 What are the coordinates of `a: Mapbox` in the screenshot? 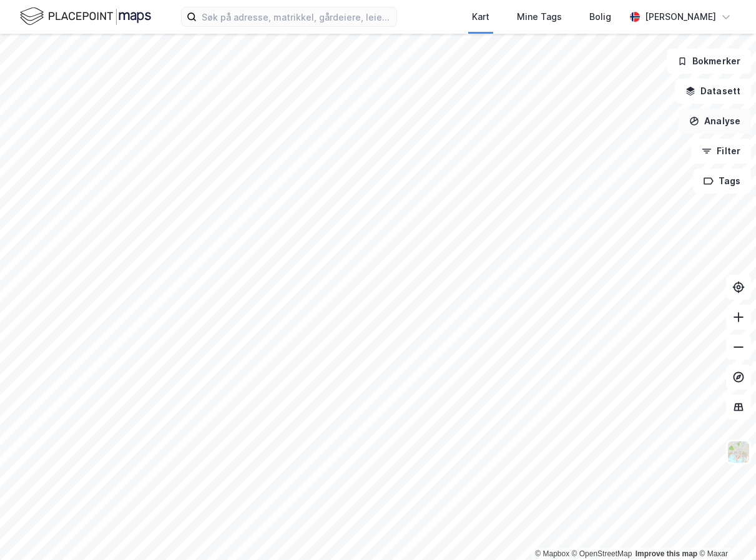 It's located at (552, 554).